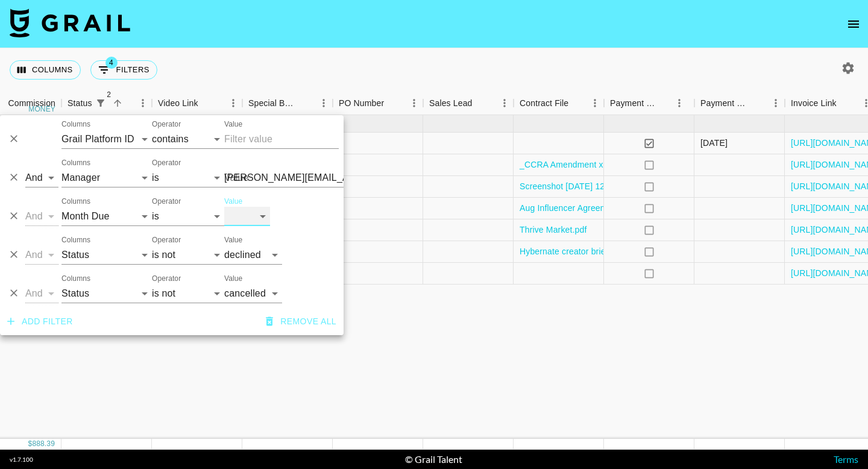 This screenshot has height=469, width=868. What do you see at coordinates (70, 23) in the screenshot?
I see `img: Grail Talent` at bounding box center [70, 23].